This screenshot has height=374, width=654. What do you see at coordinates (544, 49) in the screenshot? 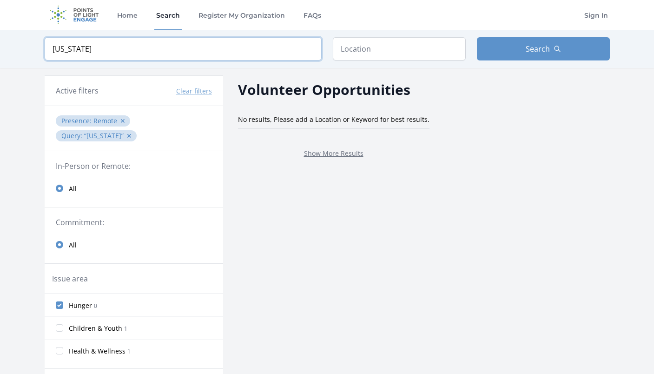
I see `button: Search` at bounding box center [544, 49].